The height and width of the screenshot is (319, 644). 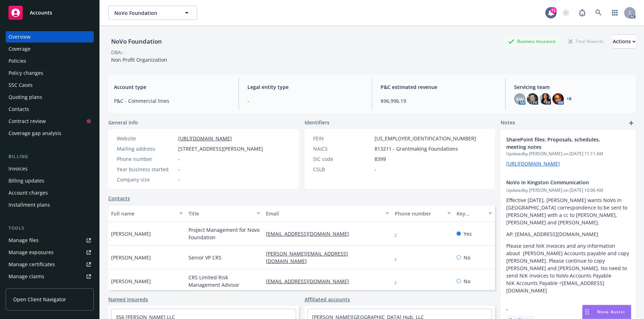 What do you see at coordinates (50, 97) in the screenshot?
I see `a: Quoting plans` at bounding box center [50, 97].